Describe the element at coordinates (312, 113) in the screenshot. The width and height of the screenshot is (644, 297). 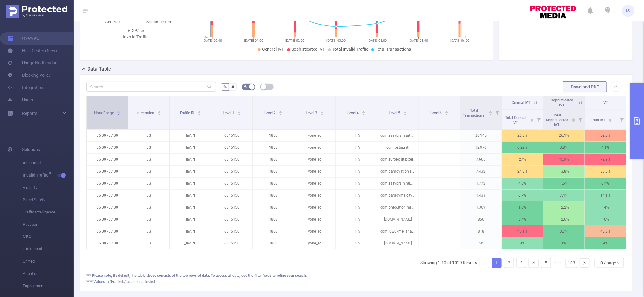
I see `span: Level 3` at that location.